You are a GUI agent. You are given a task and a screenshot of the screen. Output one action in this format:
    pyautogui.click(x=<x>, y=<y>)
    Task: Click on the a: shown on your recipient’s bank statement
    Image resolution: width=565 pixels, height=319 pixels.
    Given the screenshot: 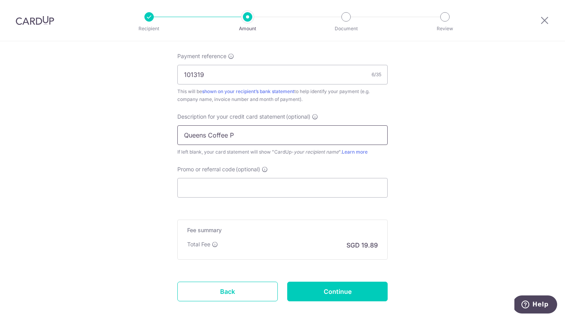 What is the action you would take?
    pyautogui.click(x=248, y=91)
    